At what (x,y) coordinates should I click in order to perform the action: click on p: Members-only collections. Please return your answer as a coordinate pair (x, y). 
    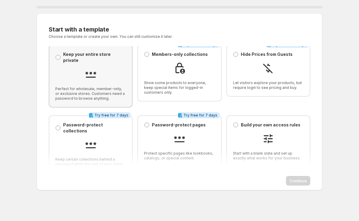
    Looking at the image, I should click on (180, 54).